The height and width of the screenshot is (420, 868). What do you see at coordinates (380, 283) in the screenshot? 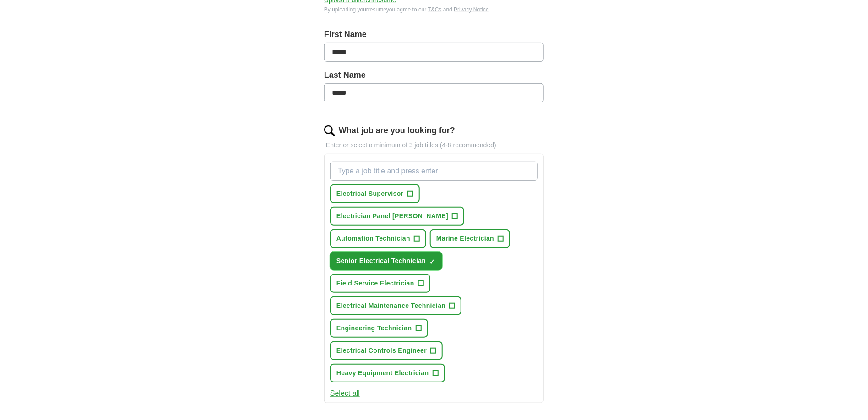
I see `button: Field Service Electrician` at bounding box center [380, 283].